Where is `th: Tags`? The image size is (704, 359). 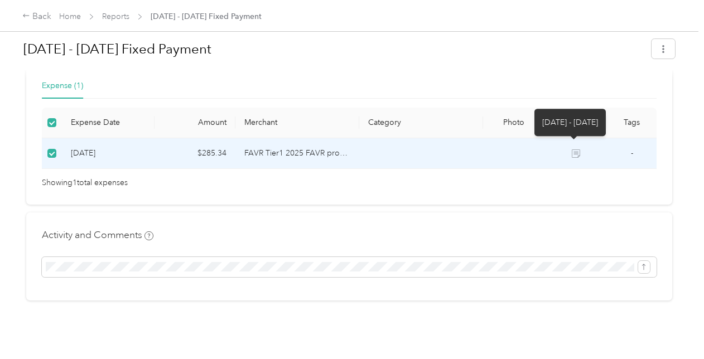
th: Tags is located at coordinates (631, 123).